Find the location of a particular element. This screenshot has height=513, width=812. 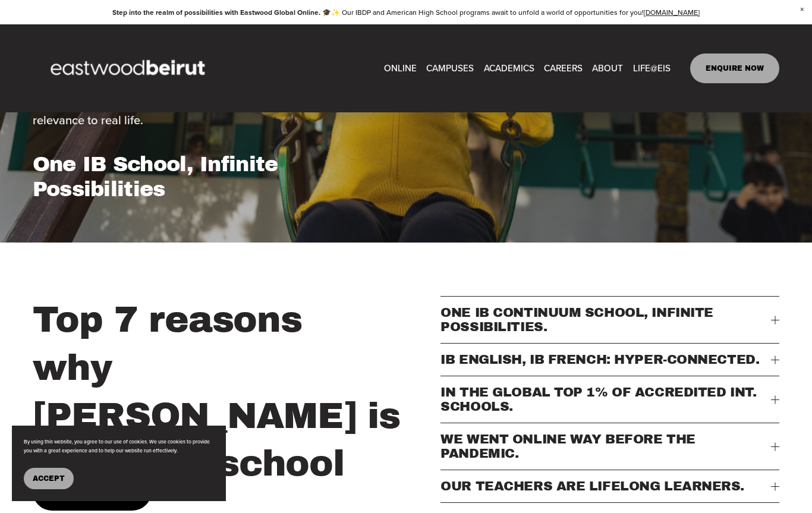

span: CAMPUSES is located at coordinates (450, 69).